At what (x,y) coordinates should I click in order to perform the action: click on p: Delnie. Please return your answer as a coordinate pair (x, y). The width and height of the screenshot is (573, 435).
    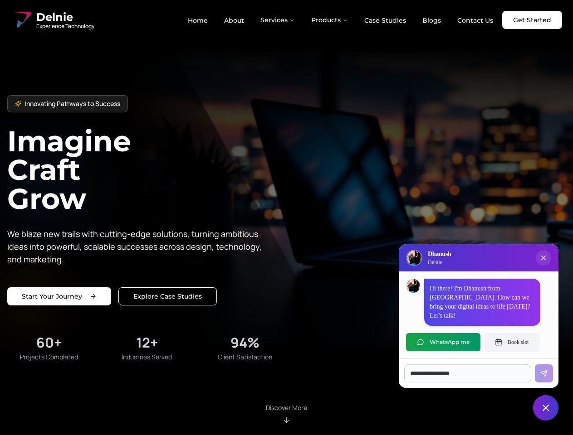
    Looking at the image, I should click on (439, 263).